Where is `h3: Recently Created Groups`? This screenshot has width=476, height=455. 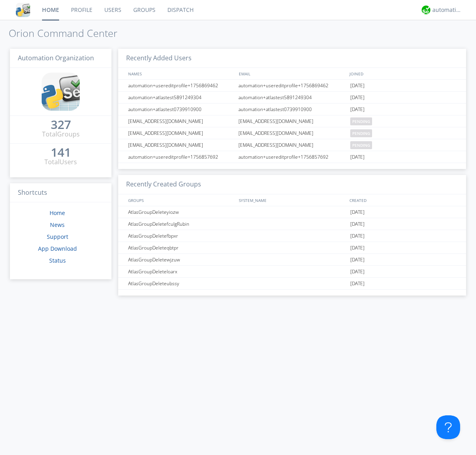
h3: Recently Created Groups is located at coordinates (292, 184).